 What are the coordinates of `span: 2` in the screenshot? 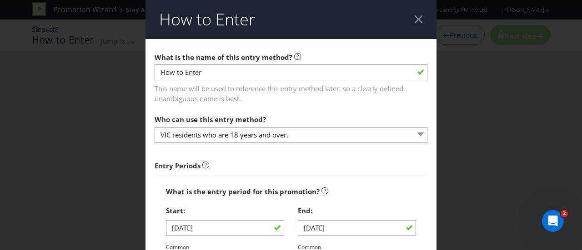 It's located at (564, 214).